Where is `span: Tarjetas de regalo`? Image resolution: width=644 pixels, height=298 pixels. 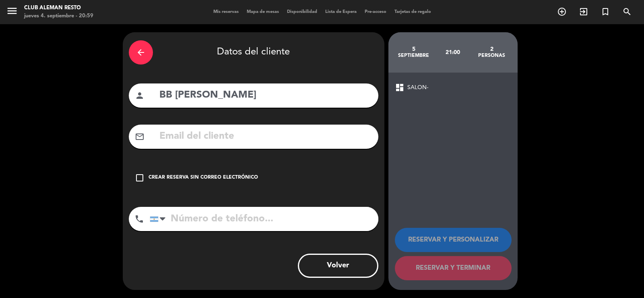 span: Tarjetas de regalo is located at coordinates (413, 12).